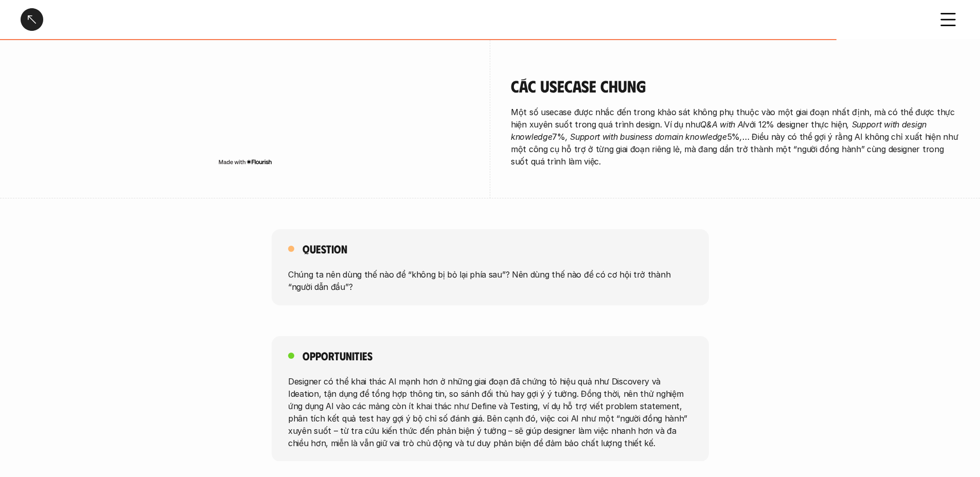 This screenshot has width=980, height=477. I want to click on p: Một số usecase được nhắc đến trong khảo sát không phụ thuộc vào một giai đoạn nhất định, mà có th..., so click(735, 136).